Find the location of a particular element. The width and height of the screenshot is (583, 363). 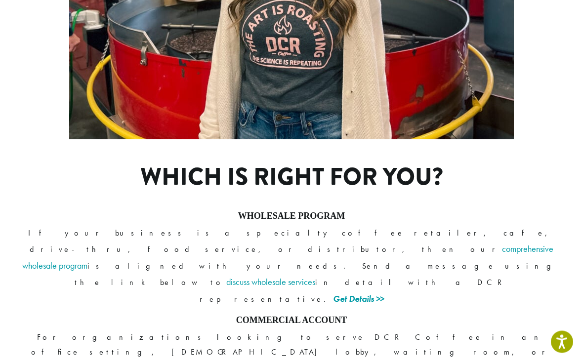

a: Get Details >> is located at coordinates (358, 299).